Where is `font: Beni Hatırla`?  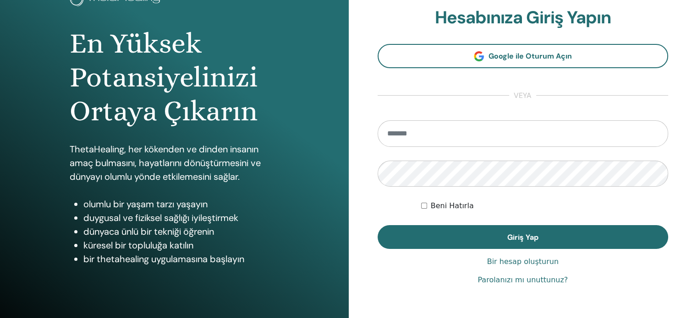
font: Beni Hatırla is located at coordinates (452, 206).